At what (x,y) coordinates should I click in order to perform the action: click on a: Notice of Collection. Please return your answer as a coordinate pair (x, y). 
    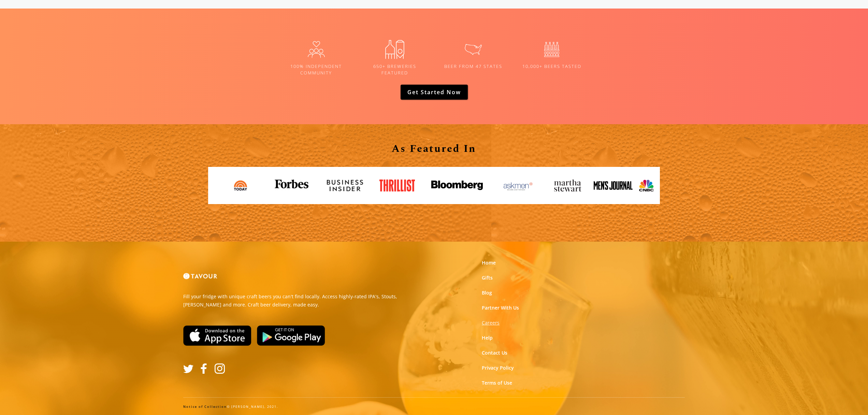
    Looking at the image, I should click on (205, 407).